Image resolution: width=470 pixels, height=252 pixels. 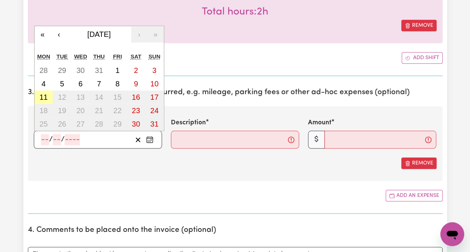 I want to click on button: 31 August 2025, so click(x=155, y=124).